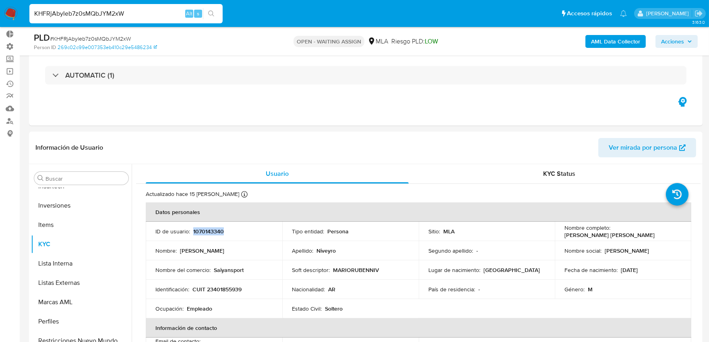  What do you see at coordinates (669, 13) in the screenshot?
I see `p: sandra.chabay@mercadolibre.com` at bounding box center [669, 13].